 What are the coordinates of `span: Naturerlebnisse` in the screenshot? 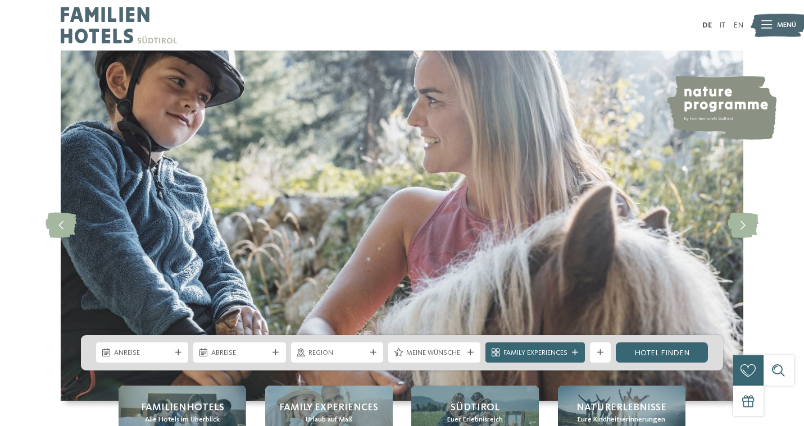 It's located at (621, 408).